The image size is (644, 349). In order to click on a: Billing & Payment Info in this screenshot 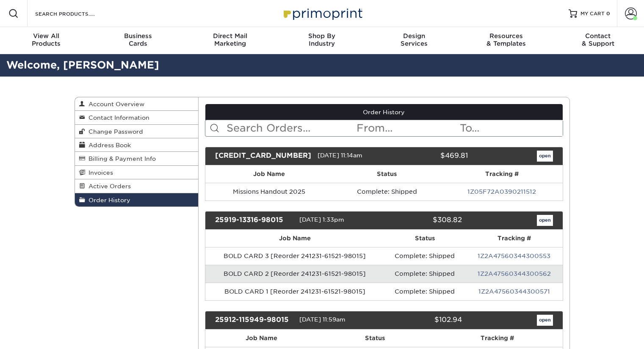, I will do `click(137, 159)`.